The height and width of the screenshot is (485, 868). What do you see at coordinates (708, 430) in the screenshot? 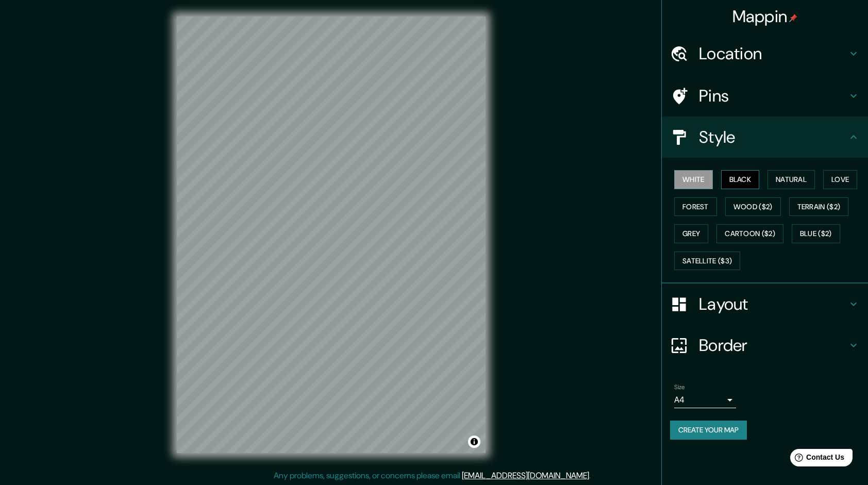
I see `button: Create your map` at bounding box center [708, 430].